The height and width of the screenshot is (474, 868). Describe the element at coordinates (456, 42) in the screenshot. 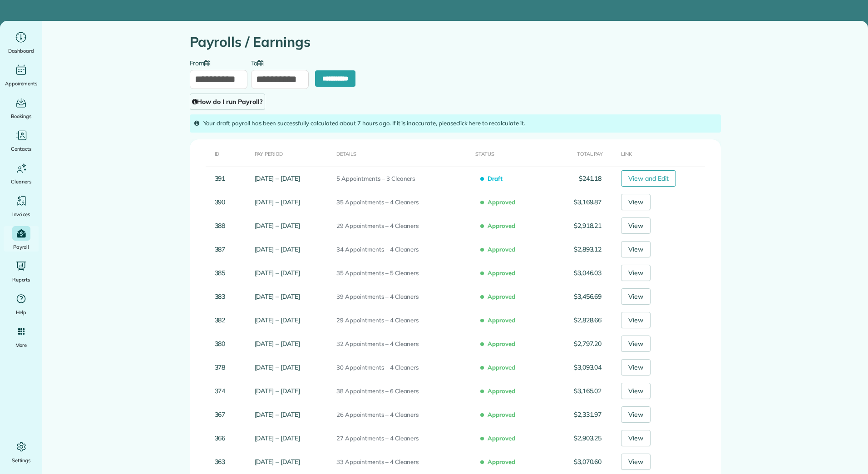

I see `h1: Payrolls / Earnings` at that location.